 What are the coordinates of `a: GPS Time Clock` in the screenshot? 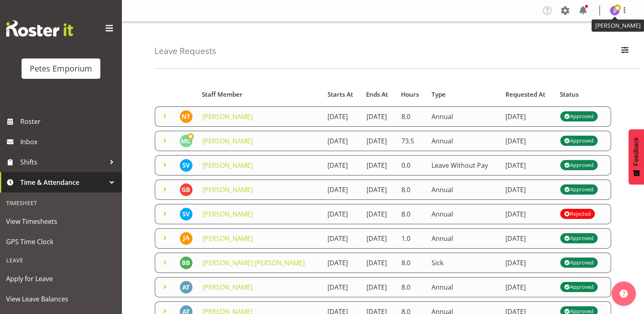 It's located at (61, 241).